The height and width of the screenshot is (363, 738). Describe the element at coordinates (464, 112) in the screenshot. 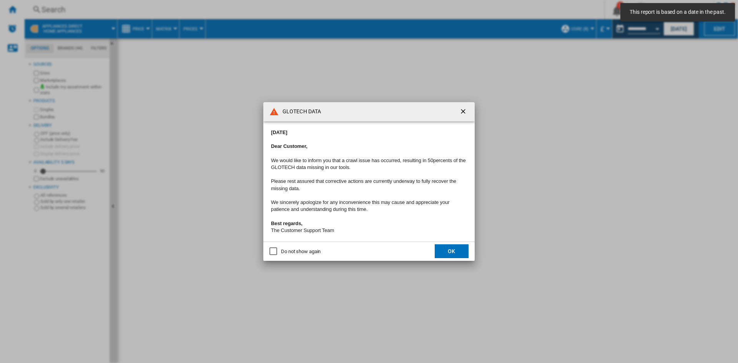

I see `ng-md-icon: getI18NText('BUTTONS.CLOSE_DIALOG')` at that location.